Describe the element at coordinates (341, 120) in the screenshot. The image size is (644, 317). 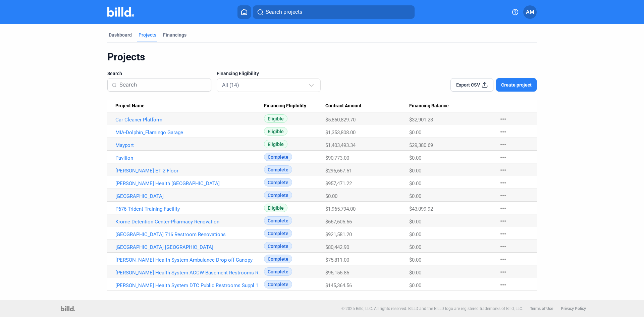
I see `span: $5,860,829.70` at that location.